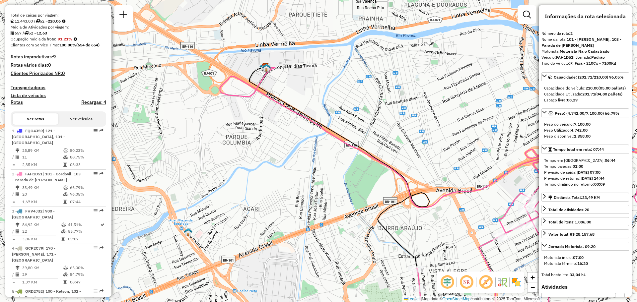 This screenshot has width=637, height=302. Describe the element at coordinates (42, 194) in the screenshot. I see `td: 20` at that location.